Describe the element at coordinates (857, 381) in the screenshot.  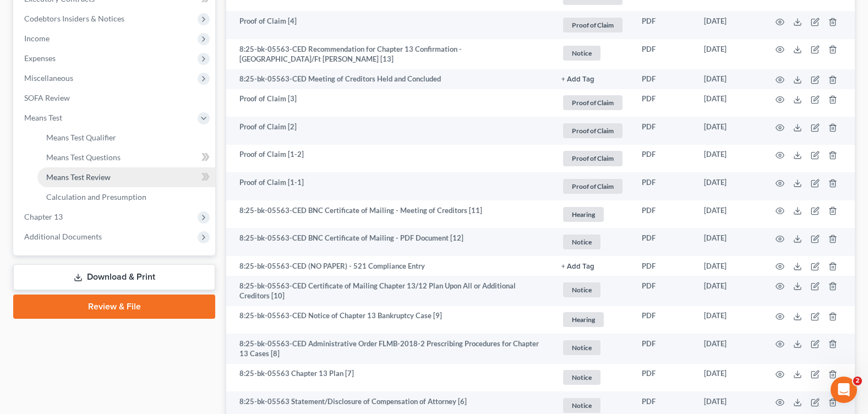
I see `span: 2` at that location.